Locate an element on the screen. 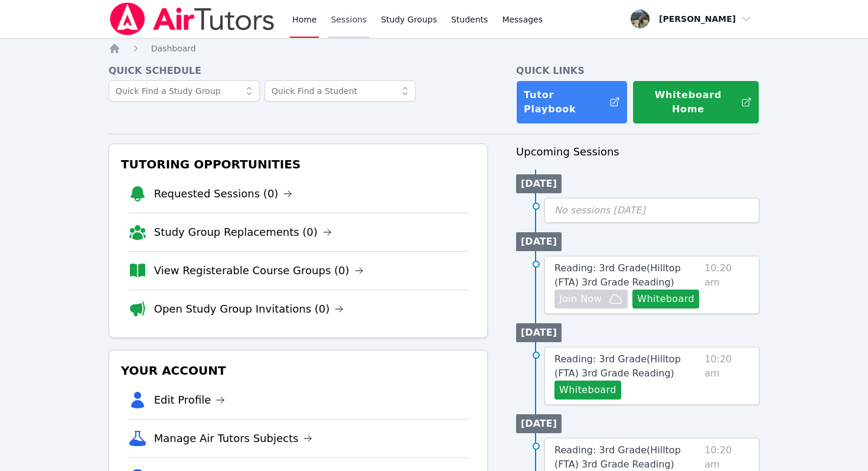  span: Dashboard is located at coordinates (173, 49).